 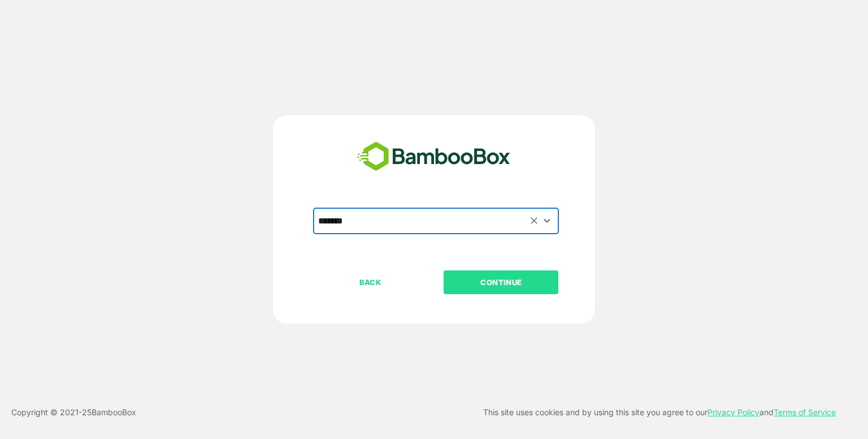 I want to click on p: This site uses cookies and by using this site you agree to our and, so click(x=659, y=412).